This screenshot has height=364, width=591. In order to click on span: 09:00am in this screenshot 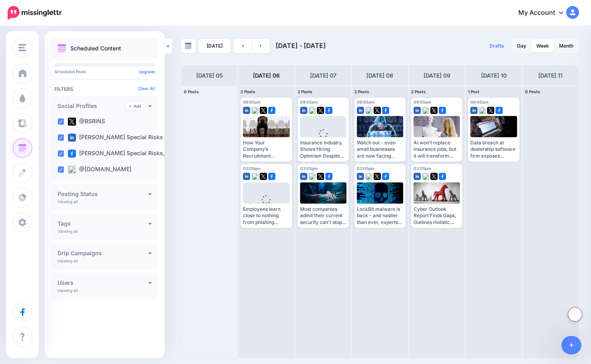, I will do `click(479, 102)`.